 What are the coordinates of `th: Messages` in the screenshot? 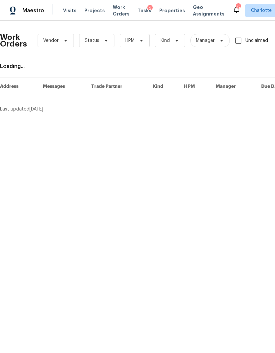 It's located at (62, 86).